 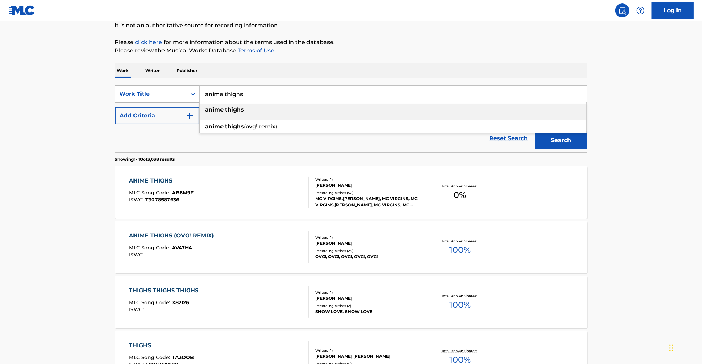 I want to click on span: (ovg! remix), so click(x=261, y=126).